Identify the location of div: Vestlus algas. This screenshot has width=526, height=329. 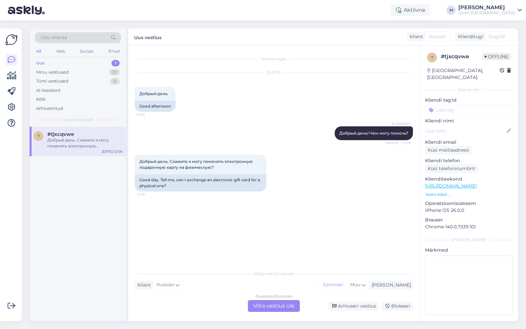
(274, 59).